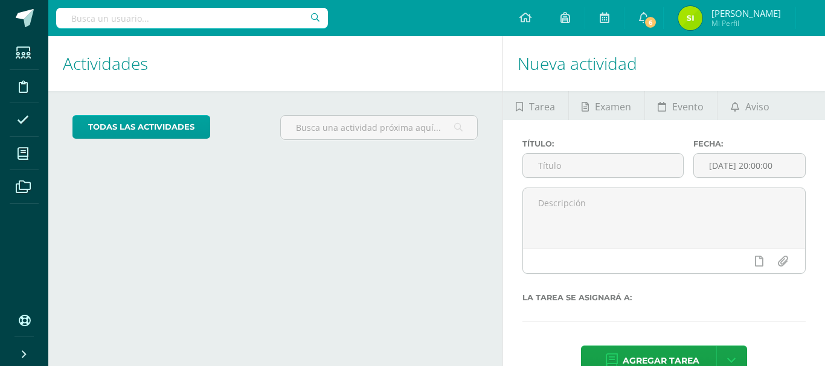 The width and height of the screenshot is (825, 366). What do you see at coordinates (749, 106) in the screenshot?
I see `a: Aviso` at bounding box center [749, 106].